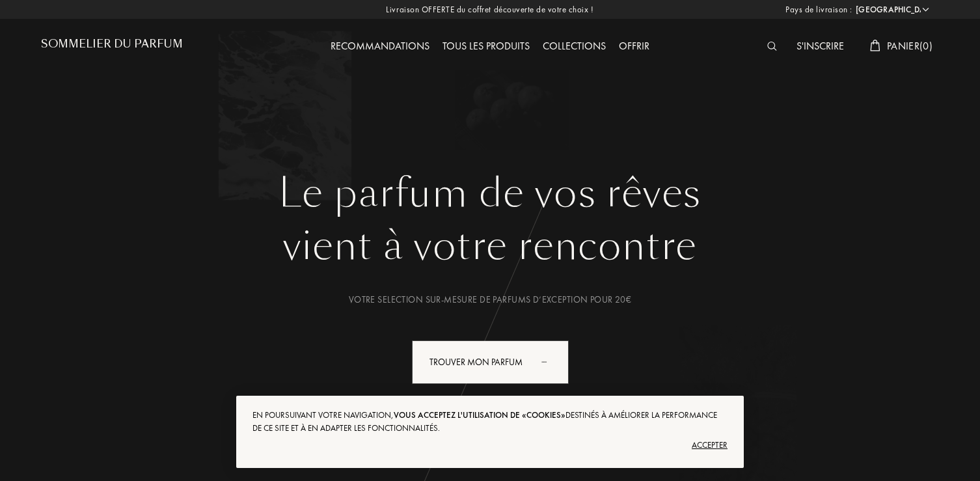 The width and height of the screenshot is (980, 481). I want to click on a: Recommandations, so click(380, 45).